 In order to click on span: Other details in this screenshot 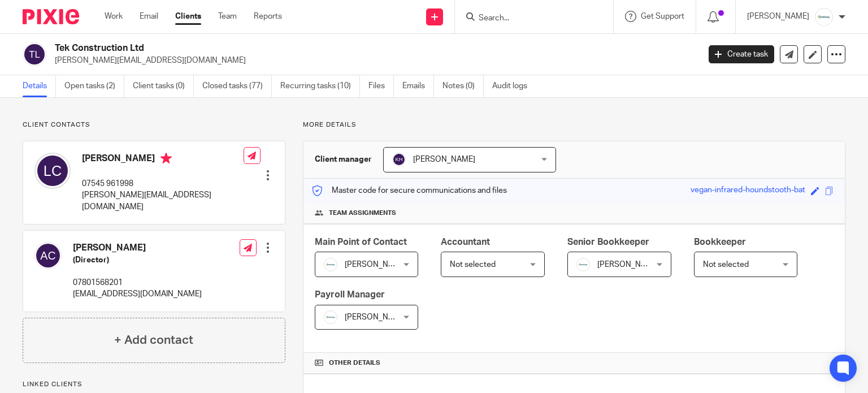, I will do `click(355, 363)`.